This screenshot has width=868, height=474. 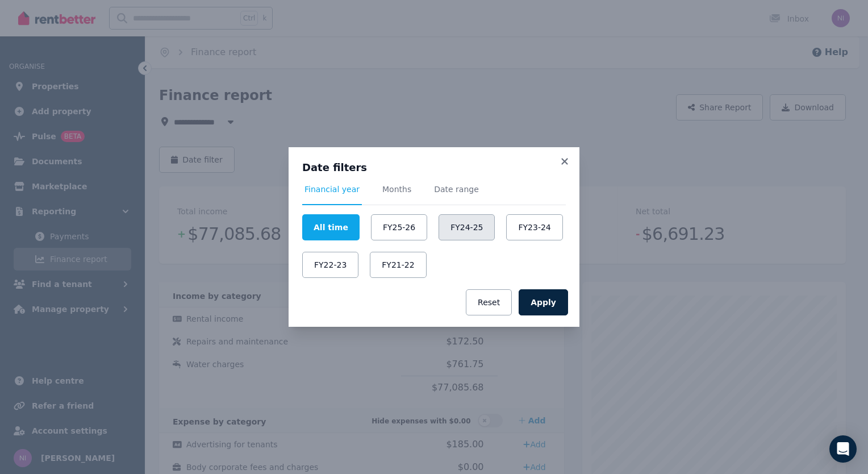 I want to click on button: FY21-22, so click(x=398, y=265).